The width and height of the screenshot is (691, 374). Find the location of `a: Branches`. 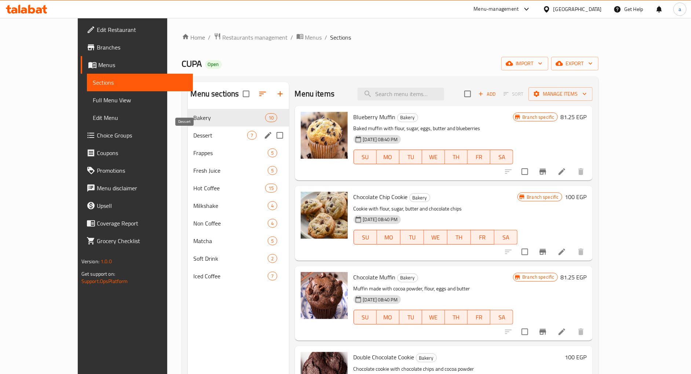

a: Branches is located at coordinates (137, 47).